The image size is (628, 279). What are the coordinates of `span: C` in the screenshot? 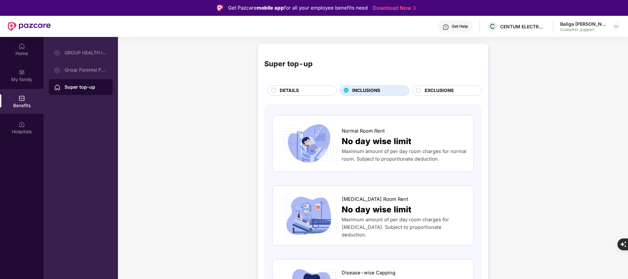 It's located at (492, 26).